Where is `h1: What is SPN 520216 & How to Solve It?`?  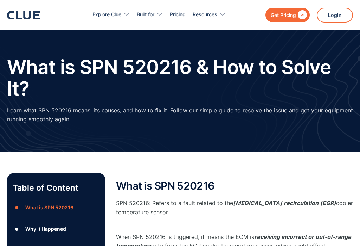
h1: What is SPN 520216 & How to Solve It? is located at coordinates (180, 77).